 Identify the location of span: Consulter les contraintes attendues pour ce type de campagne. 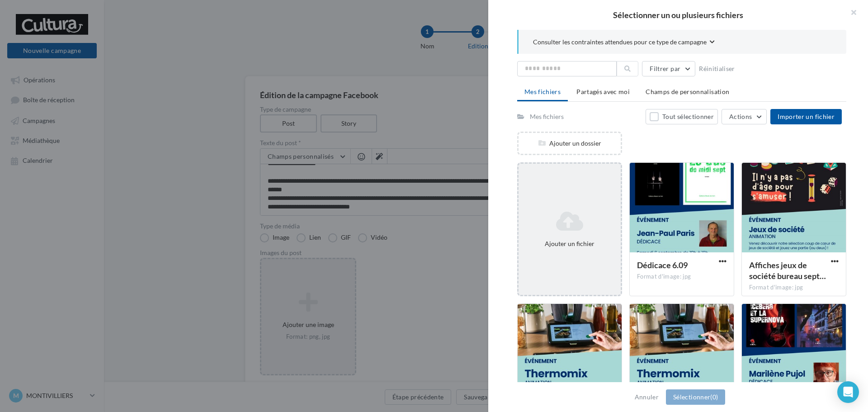
(620, 42).